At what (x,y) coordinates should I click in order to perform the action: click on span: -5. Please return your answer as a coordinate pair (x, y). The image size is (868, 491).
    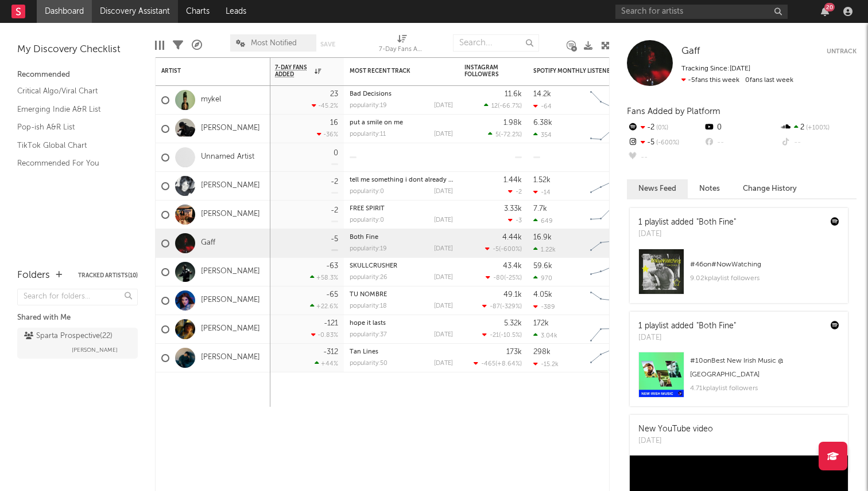
    Looking at the image, I should click on (495, 249).